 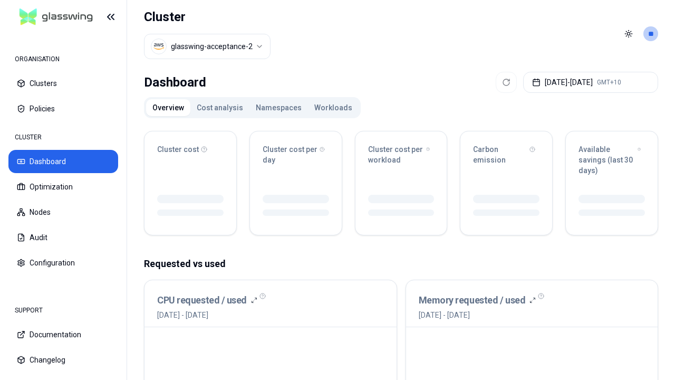 What do you see at coordinates (472, 300) in the screenshot?
I see `h3: Memory requested / used` at bounding box center [472, 300].